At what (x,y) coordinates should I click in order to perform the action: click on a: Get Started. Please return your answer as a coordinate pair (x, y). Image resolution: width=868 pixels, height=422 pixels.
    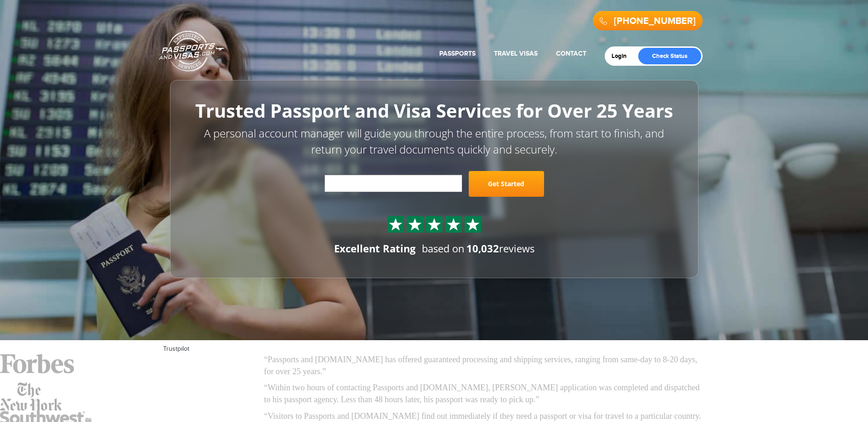
    Looking at the image, I should click on (507, 184).